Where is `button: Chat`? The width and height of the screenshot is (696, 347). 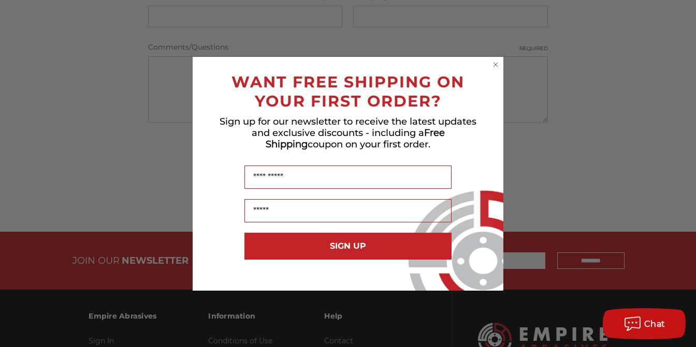
button: Chat is located at coordinates (644, 324).